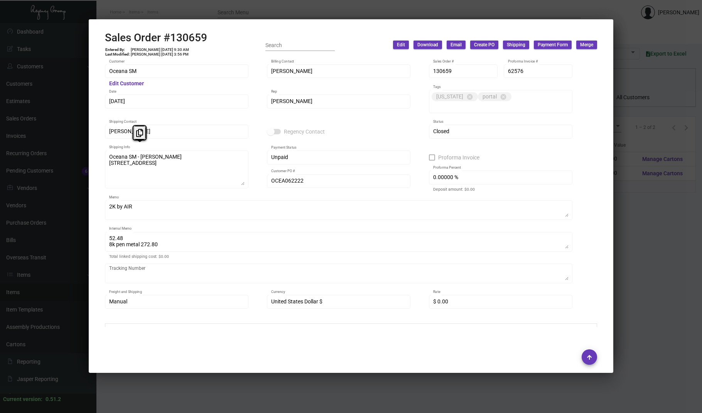 The width and height of the screenshot is (702, 413). What do you see at coordinates (495, 96) in the screenshot?
I see `mat-chip: portal` at bounding box center [495, 96].